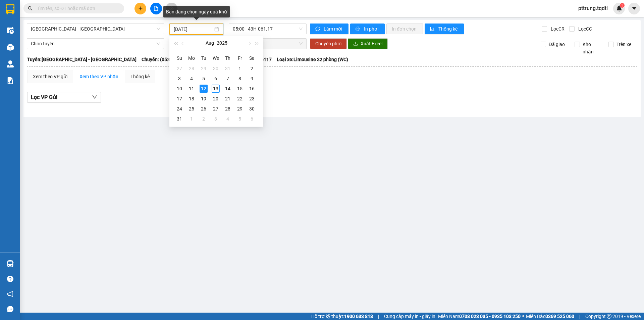 Image resolution: width=644 pixels, height=320 pixels. I want to click on td: 2025-08-07, so click(228, 79).